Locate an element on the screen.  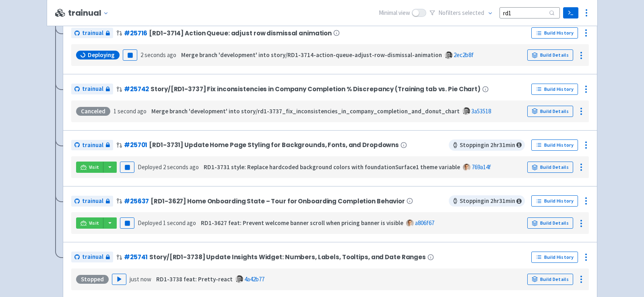
span: selected is located at coordinates (473, 13).